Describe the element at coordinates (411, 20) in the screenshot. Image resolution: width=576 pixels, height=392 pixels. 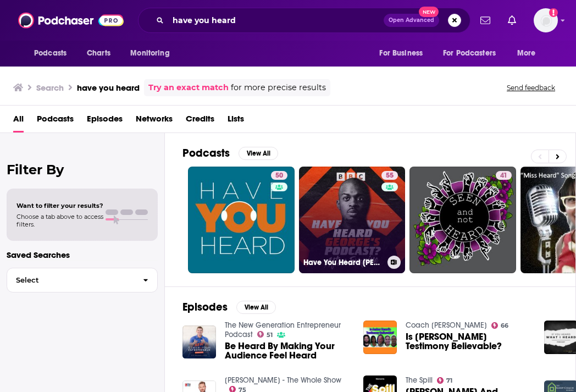
I see `span: Open Advanced` at that location.